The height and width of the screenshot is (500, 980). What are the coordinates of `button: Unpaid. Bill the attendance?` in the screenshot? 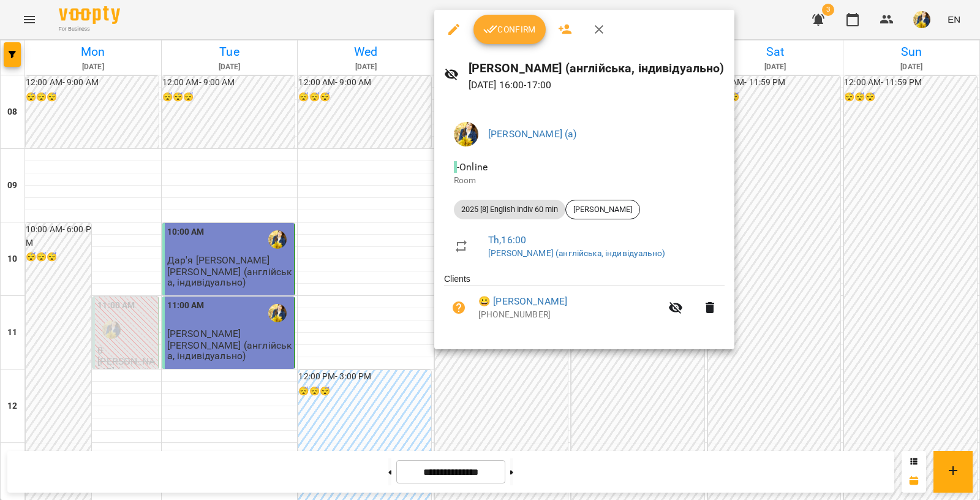 It's located at (459, 308).